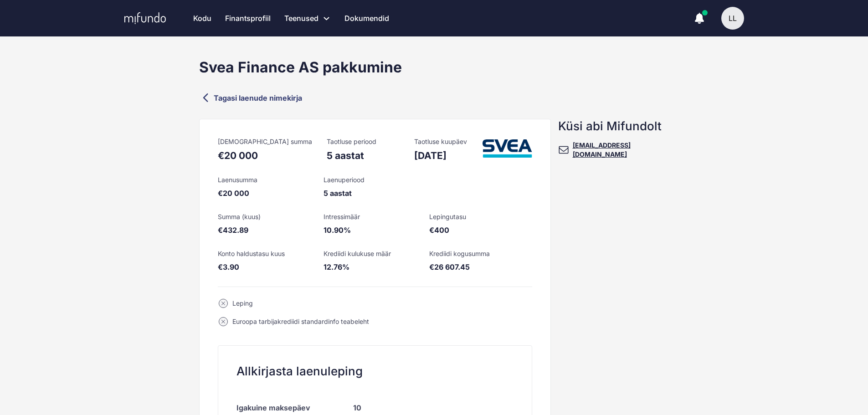 This screenshot has height=415, width=868. What do you see at coordinates (461, 230) in the screenshot?
I see `div: €400` at bounding box center [461, 230].